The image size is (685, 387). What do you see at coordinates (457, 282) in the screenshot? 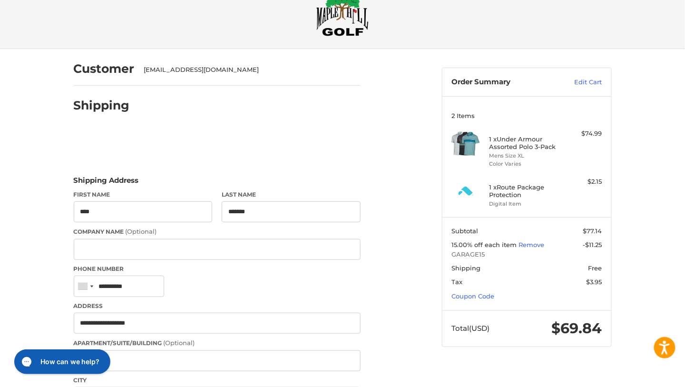
I see `span: Tax` at bounding box center [457, 282].